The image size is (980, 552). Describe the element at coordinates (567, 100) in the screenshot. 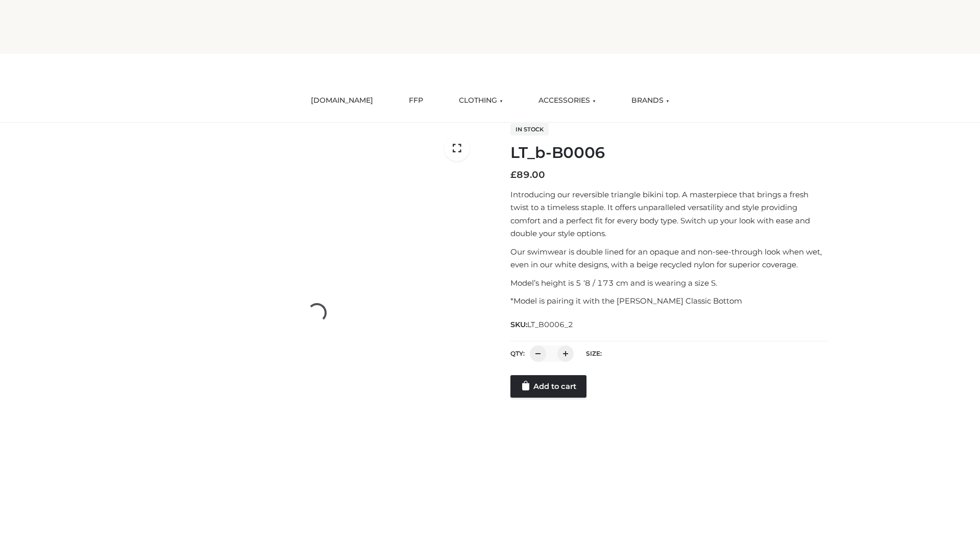

I see `a: ACCESSORIES` at that location.